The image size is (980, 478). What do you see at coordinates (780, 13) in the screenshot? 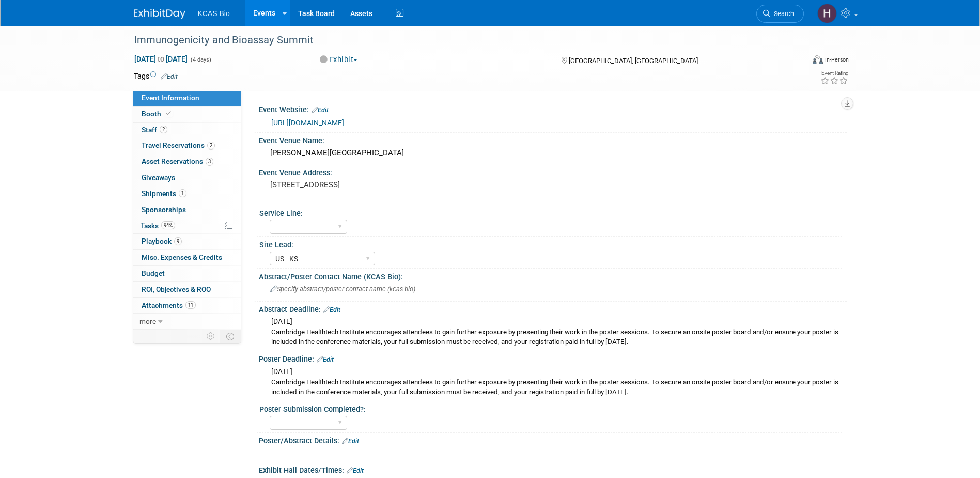
I see `a: Search` at bounding box center [780, 13].